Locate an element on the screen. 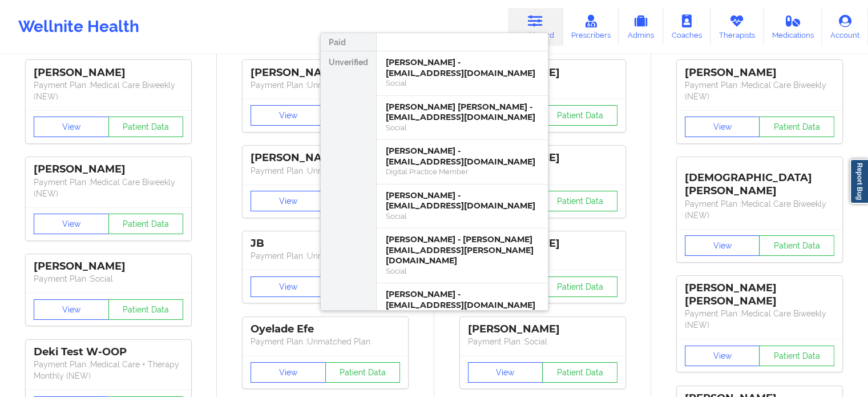  div: Oyelade Efe is located at coordinates (325, 329).